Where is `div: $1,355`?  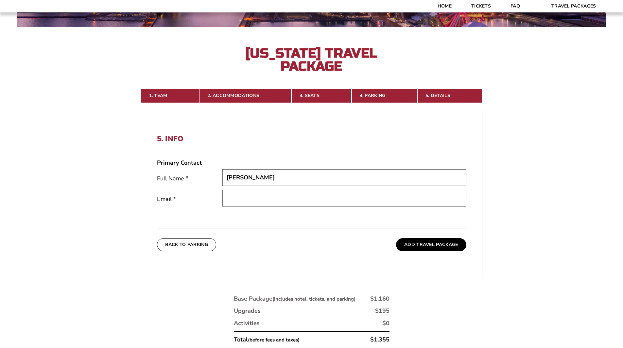
div: $1,355 is located at coordinates (379, 340).